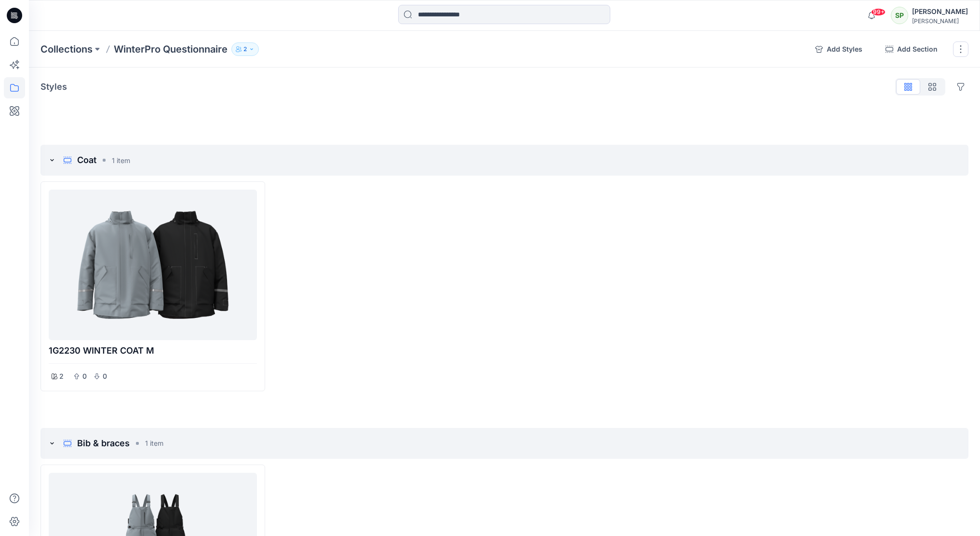  I want to click on p: Coat, so click(87, 160).